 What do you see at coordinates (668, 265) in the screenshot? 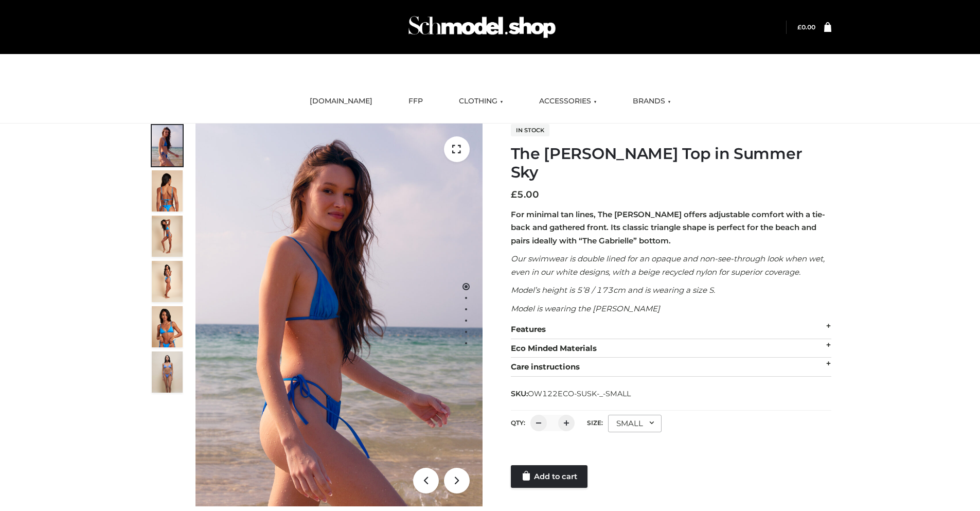
I see `em: Our swimwear is double lined for an opaque and non-see-through look when wet, even in our white d...` at bounding box center [668, 265].